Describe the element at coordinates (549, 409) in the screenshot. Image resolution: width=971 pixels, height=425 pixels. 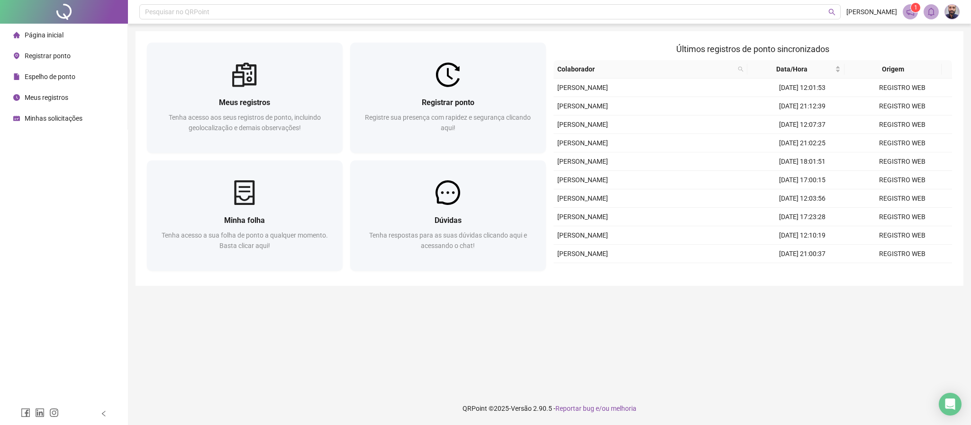
I see `footer: QRPoint © 2025 - 2.90.5 -` at that location.